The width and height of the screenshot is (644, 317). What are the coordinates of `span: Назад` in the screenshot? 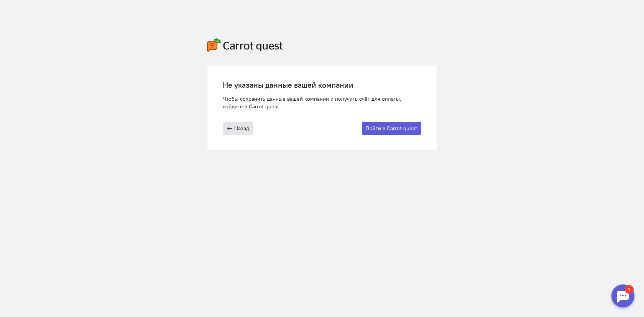 It's located at (242, 128).